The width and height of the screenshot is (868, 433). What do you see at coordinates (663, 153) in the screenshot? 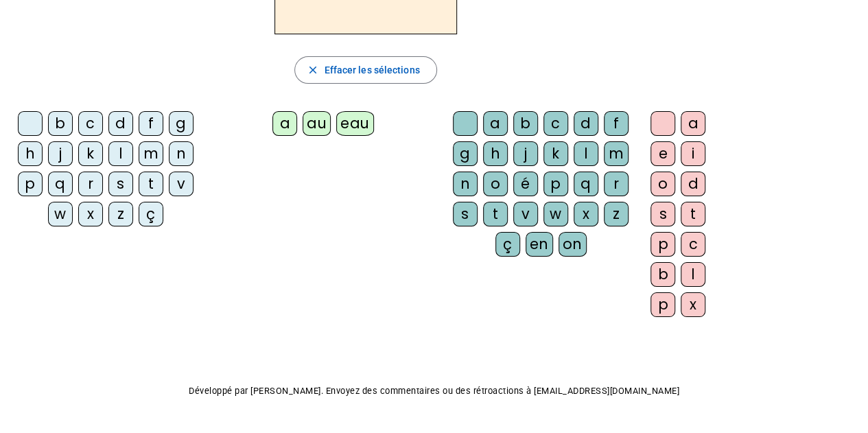
I see `div: e` at bounding box center [663, 153].